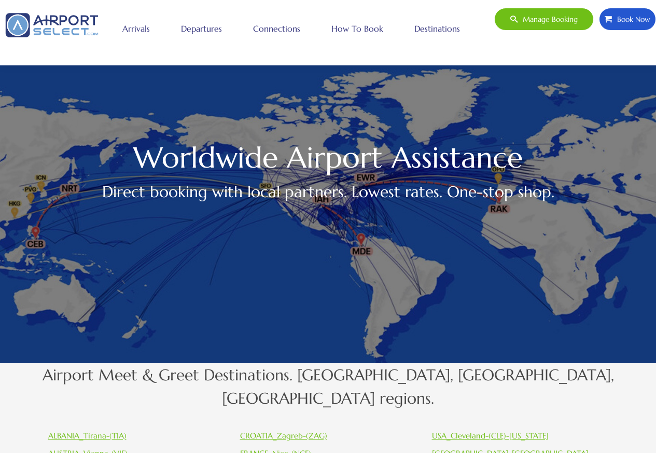 This screenshot has width=656, height=453. What do you see at coordinates (631, 19) in the screenshot?
I see `span: Book Now` at bounding box center [631, 19].